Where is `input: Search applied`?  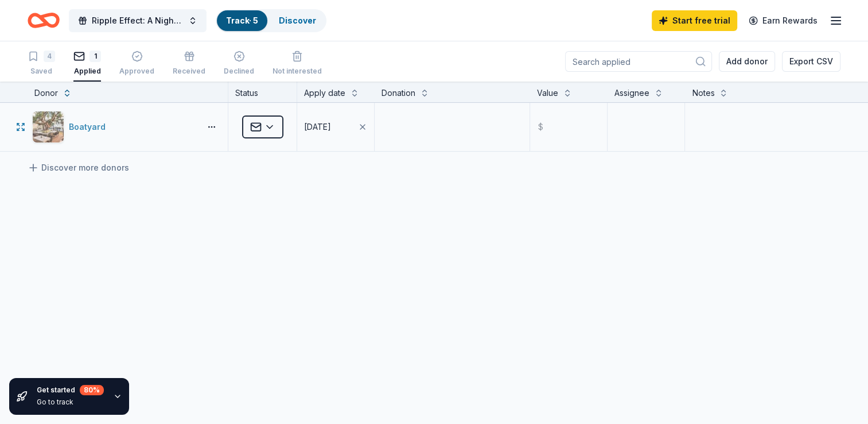 input: Search applied is located at coordinates (639, 61).